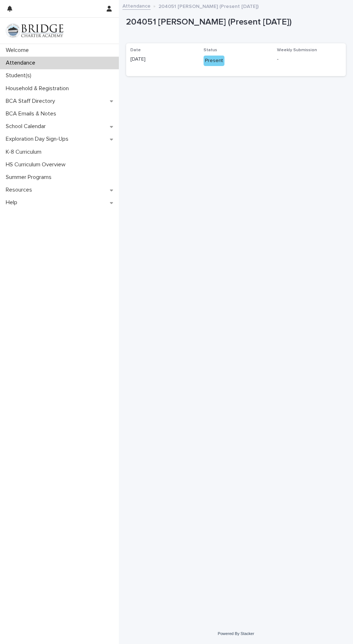 Image resolution: width=353 pixels, height=644 pixels. I want to click on span: Status, so click(211, 50).